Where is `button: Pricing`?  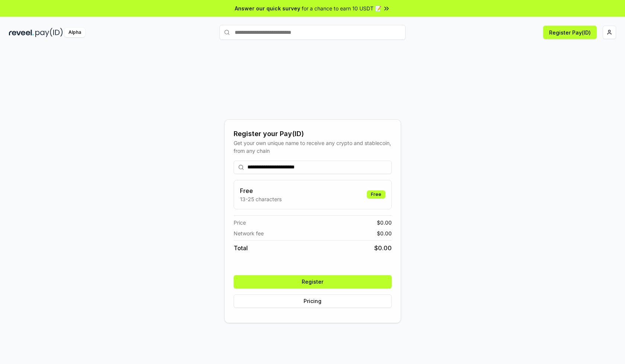
button: Pricing is located at coordinates (312, 301).